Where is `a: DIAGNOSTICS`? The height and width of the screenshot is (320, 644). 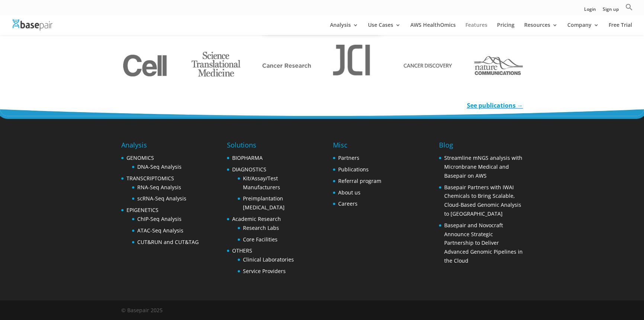
a: DIAGNOSTICS is located at coordinates (249, 169).